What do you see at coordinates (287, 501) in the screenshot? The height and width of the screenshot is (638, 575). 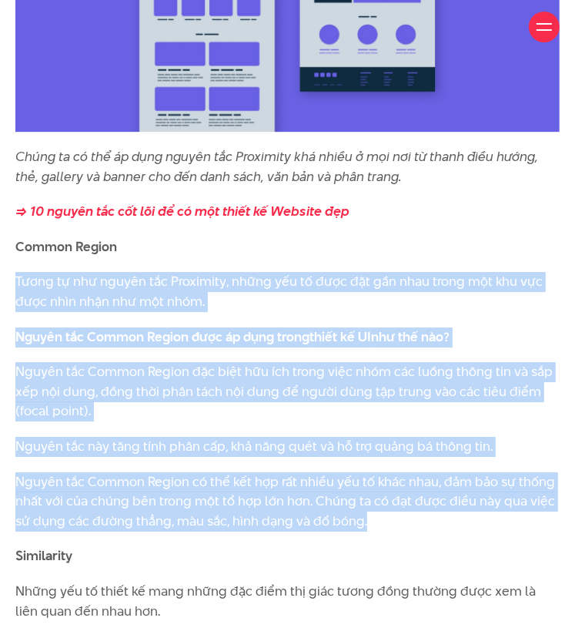 I see `p: Nguyên tắc Common Region có thể kết hợp rất nhiều yếu tố khác nhau, đảm bảo sự thống nhất với của...` at bounding box center [287, 501].